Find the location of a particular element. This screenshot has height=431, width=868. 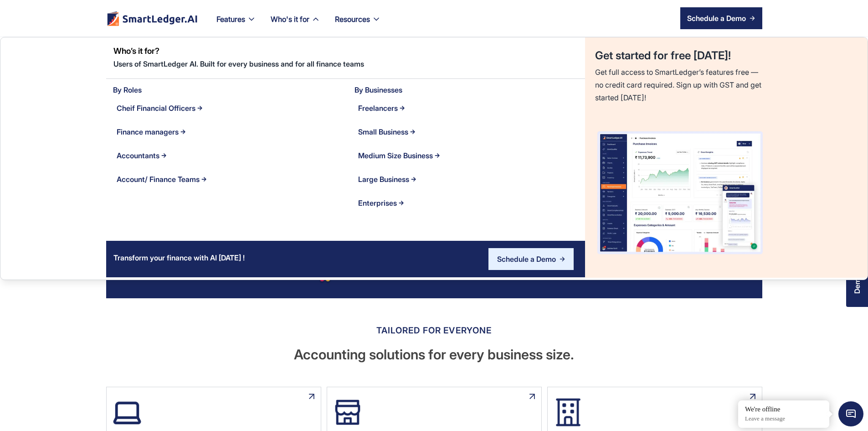

div: Accountants is located at coordinates (138, 155).